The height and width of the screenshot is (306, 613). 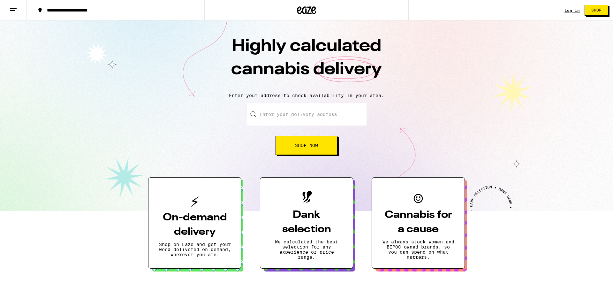 What do you see at coordinates (195, 223) in the screenshot?
I see `button: On-demand deliveryShop on Eaze and get your weed delivered on demand, wherever you are.` at bounding box center [195, 223].